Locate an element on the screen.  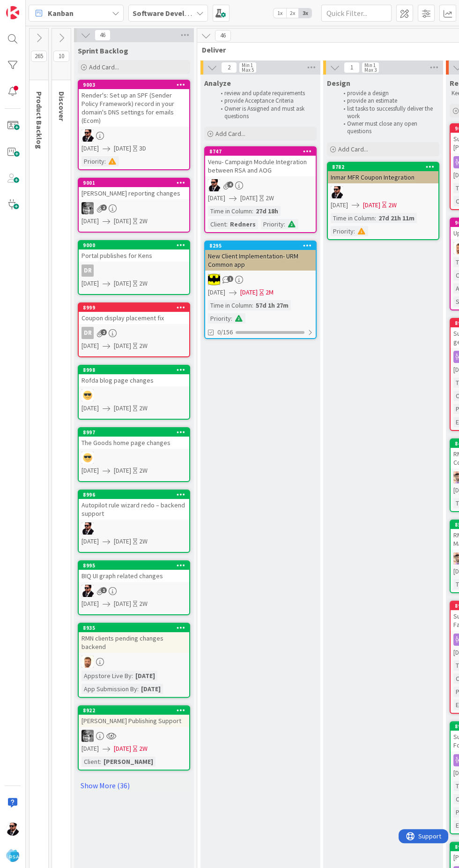
span: Discover is located at coordinates (62, 106).